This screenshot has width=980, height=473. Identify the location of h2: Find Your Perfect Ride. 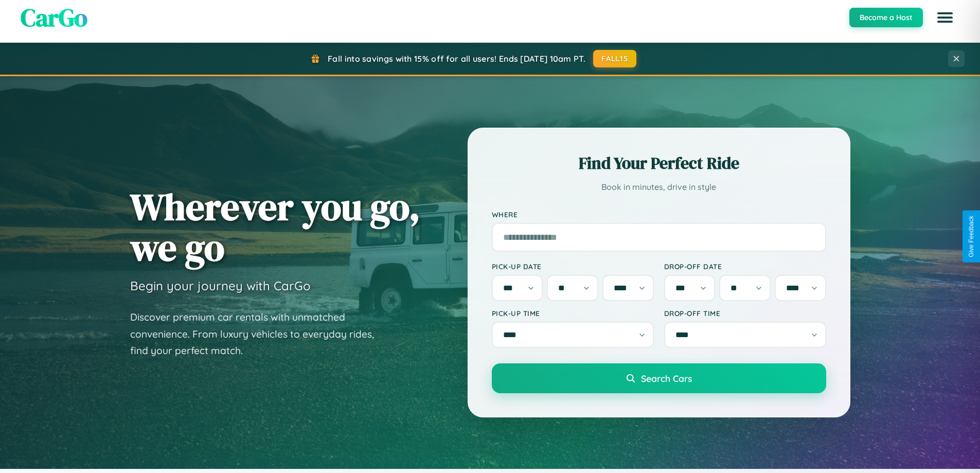
(659, 163).